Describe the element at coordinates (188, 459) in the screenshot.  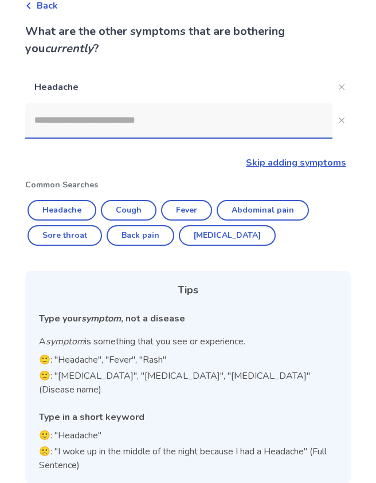
I see `p: 🙁: "I woke up in the middle of the night because I had a Headache" (Full Sentence)` at that location.